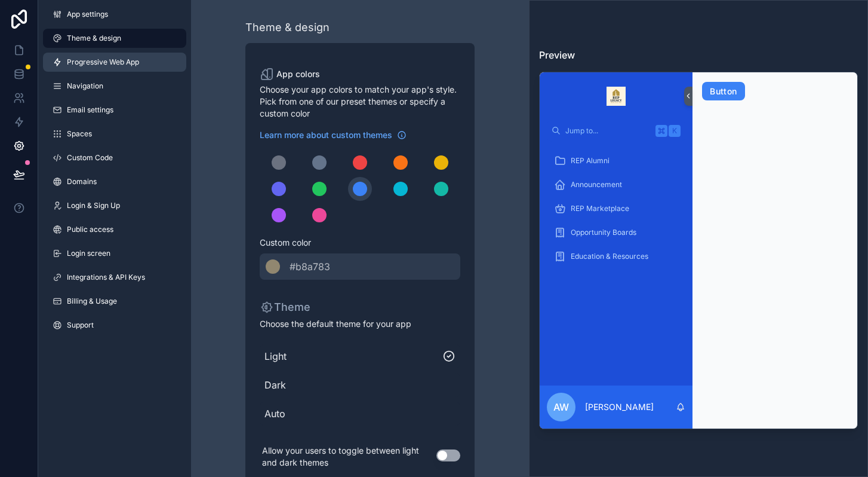  I want to click on h3: Preview, so click(699, 55).